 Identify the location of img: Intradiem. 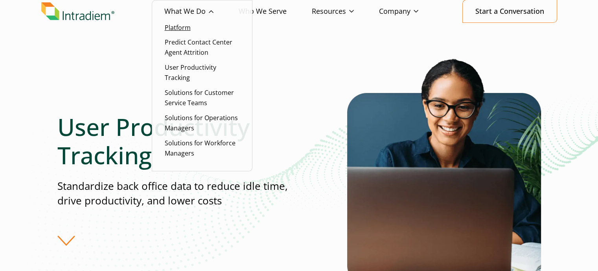
(78, 11).